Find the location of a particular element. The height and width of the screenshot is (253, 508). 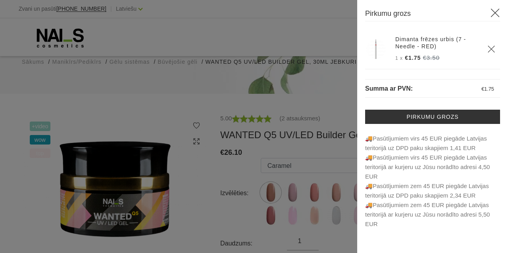

s: €3.50 is located at coordinates (431, 58).